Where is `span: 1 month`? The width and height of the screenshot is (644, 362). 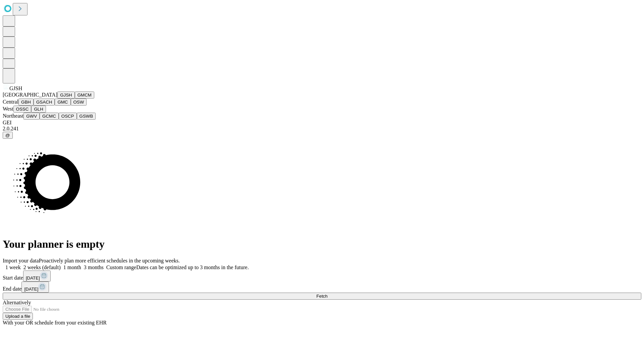
span: 1 month is located at coordinates (72, 267).